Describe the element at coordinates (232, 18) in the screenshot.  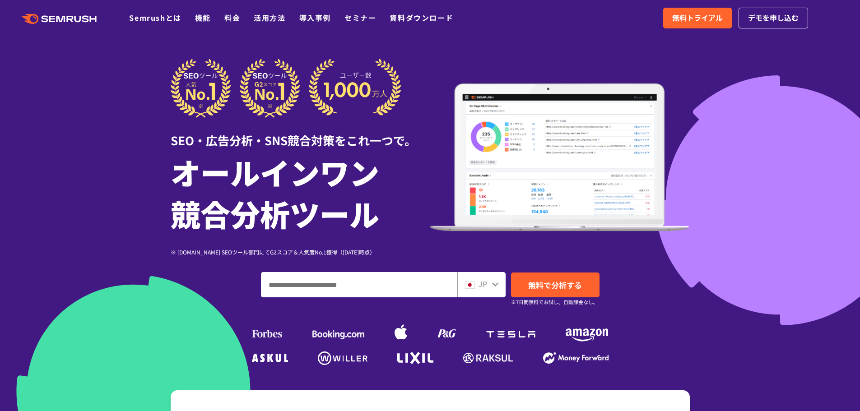
I see `a: 料金` at that location.